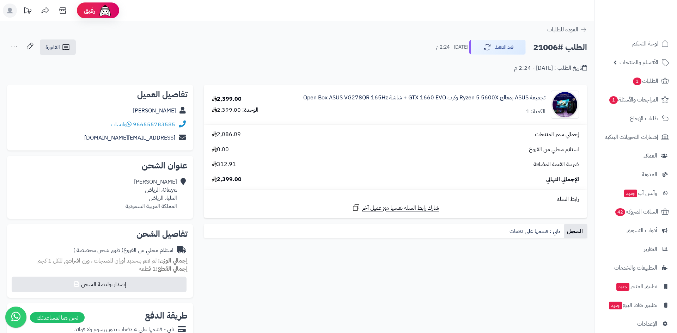 This screenshot has width=677, height=333. What do you see at coordinates (636, 156) in the screenshot?
I see `a: العملاء` at bounding box center [636, 156].